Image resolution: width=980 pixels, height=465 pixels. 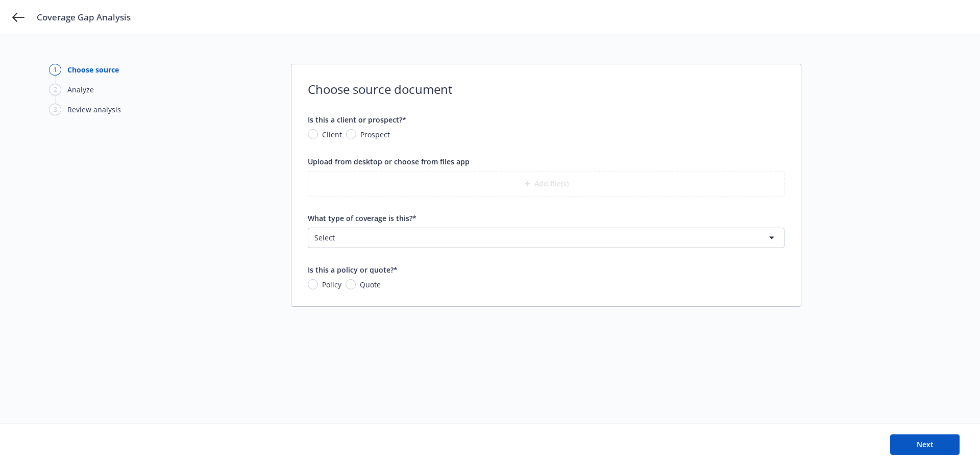 I want to click on input: Policy, so click(x=313, y=285).